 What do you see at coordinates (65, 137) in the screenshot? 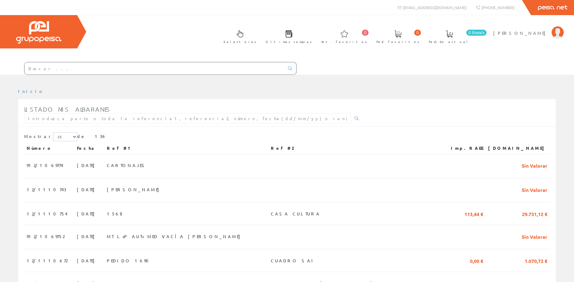
I see `select: Mostrar` at bounding box center [65, 137].